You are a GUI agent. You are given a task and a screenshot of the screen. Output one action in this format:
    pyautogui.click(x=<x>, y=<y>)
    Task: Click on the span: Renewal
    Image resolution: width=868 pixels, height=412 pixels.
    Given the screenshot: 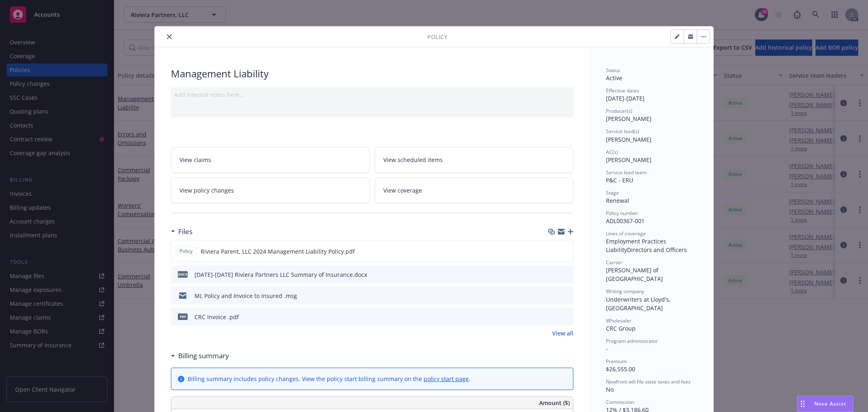 What is the action you would take?
    pyautogui.click(x=618, y=200)
    